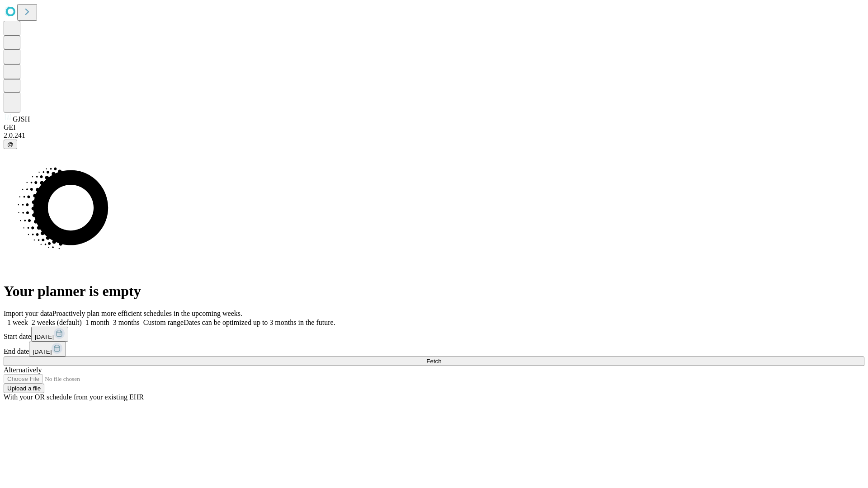  I want to click on span: 2 weeks (default), so click(56, 322).